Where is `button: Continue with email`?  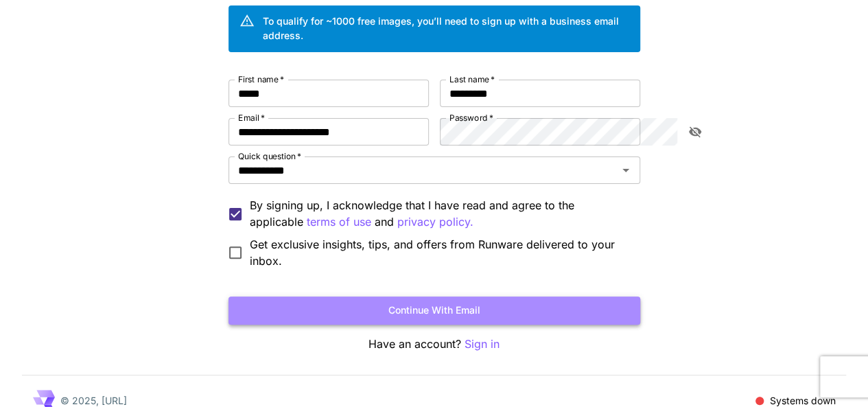 button: Continue with email is located at coordinates (435, 310).